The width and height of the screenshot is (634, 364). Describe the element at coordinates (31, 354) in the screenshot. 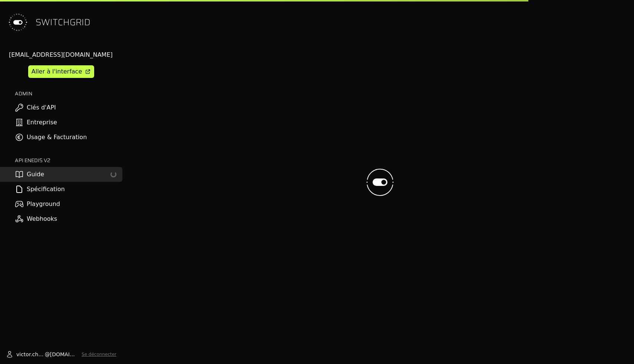

I see `span: victor.chevillotte` at that location.